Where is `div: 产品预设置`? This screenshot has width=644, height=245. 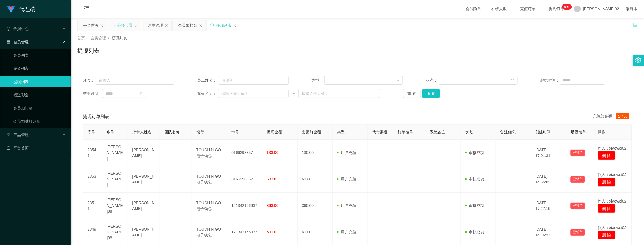 div: 产品预设置 is located at coordinates (123, 25).